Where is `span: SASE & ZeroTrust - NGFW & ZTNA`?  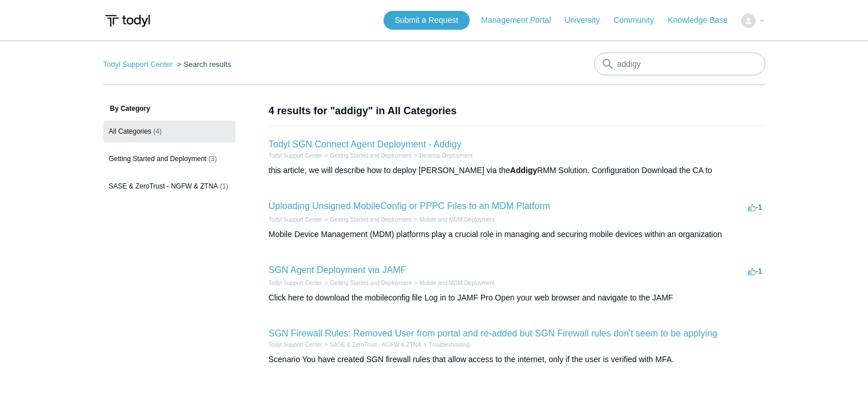
span: SASE & ZeroTrust - NGFW & ZTNA is located at coordinates (164, 186).